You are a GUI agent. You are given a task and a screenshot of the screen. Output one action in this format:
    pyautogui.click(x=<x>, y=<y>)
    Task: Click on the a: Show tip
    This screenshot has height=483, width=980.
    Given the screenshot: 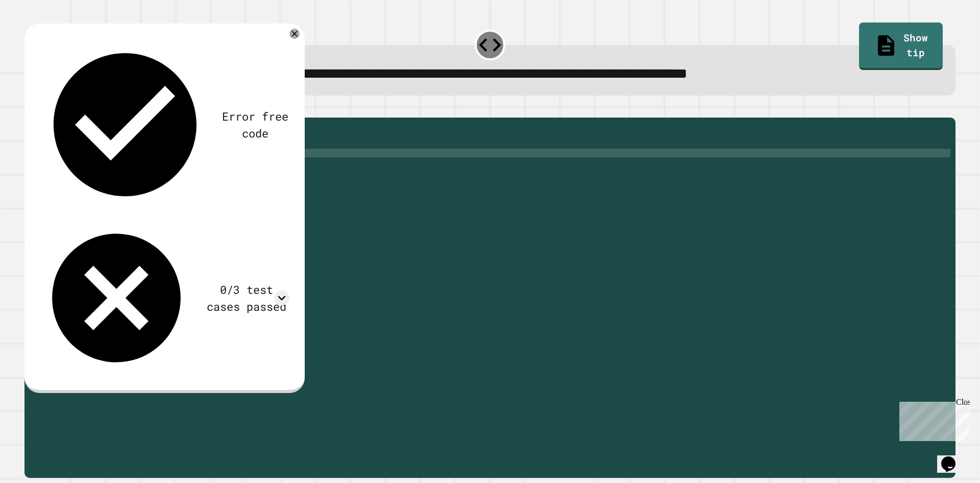 What is the action you would take?
    pyautogui.click(x=900, y=46)
    